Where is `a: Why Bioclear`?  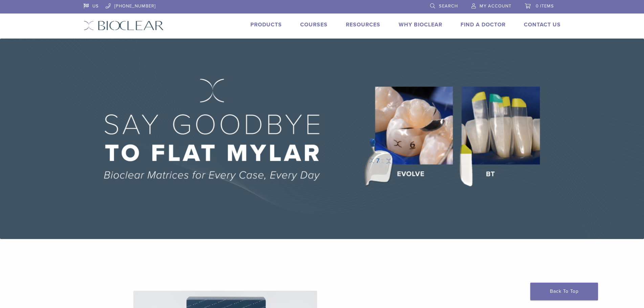
a: Why Bioclear is located at coordinates (420, 25).